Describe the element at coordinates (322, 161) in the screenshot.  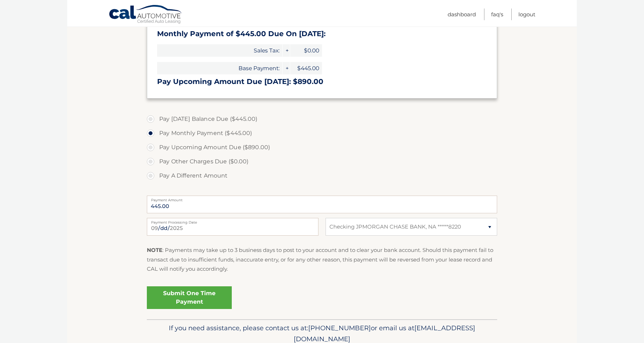
I see `label: Pay Other Charges Due ($0.00)` at that location.